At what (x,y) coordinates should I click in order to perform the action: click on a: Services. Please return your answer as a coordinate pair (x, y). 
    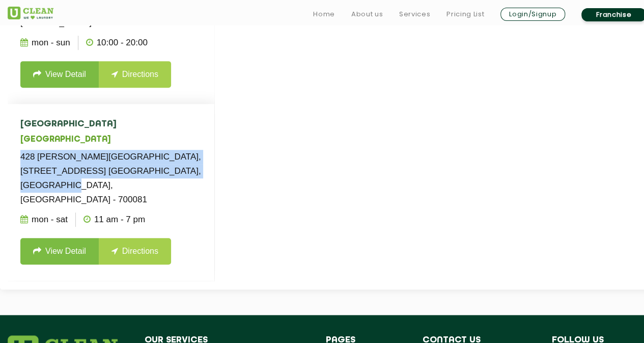
    Looking at the image, I should click on (414, 14).